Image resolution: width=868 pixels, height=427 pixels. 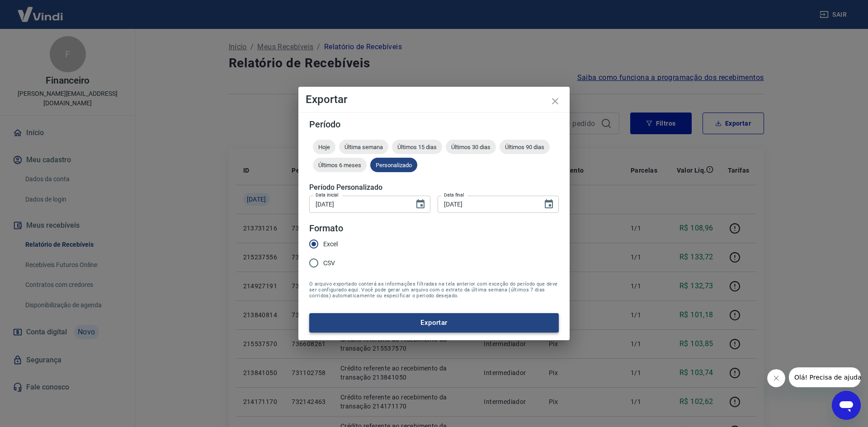 I want to click on h4: Exportar, so click(x=434, y=99).